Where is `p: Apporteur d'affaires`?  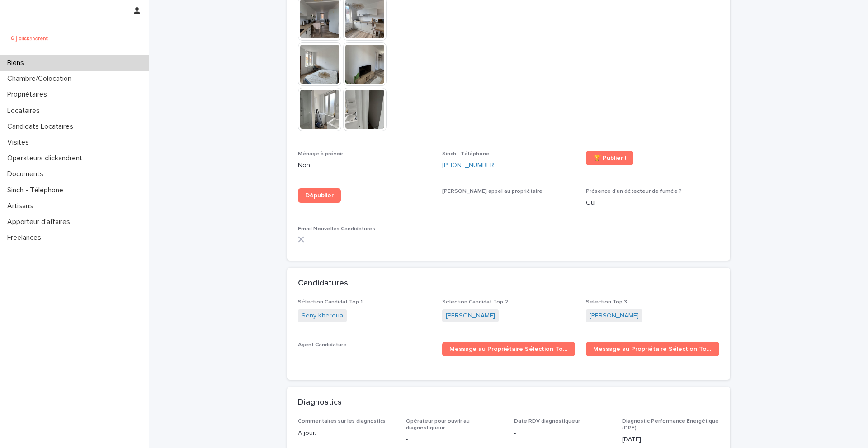
p: Apporteur d'affaires is located at coordinates (40, 222).